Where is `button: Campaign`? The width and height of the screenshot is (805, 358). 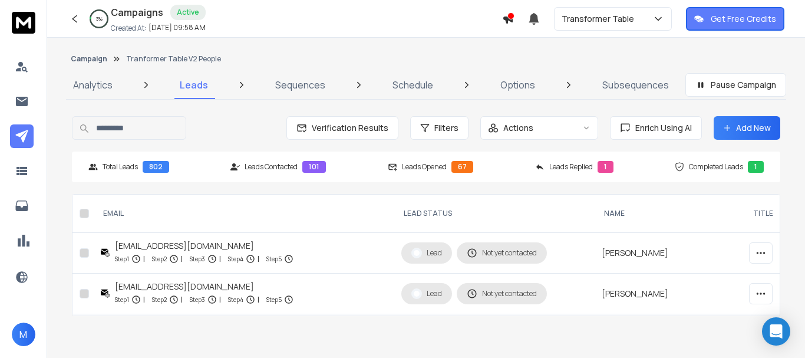
button: Campaign is located at coordinates (89, 59).